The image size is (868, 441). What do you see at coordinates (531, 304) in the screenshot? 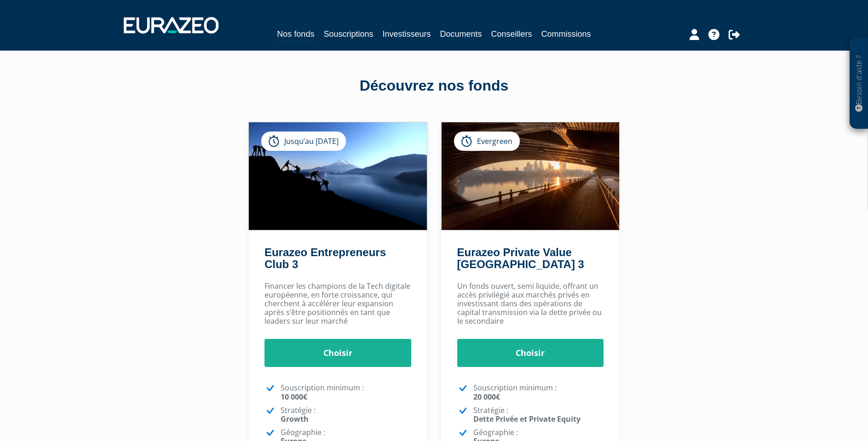
I see `p: Un fonds ouvert, semi liquide, offrant un accès privilégié aux marchés privés en investissant dan...` at bounding box center [531, 304].